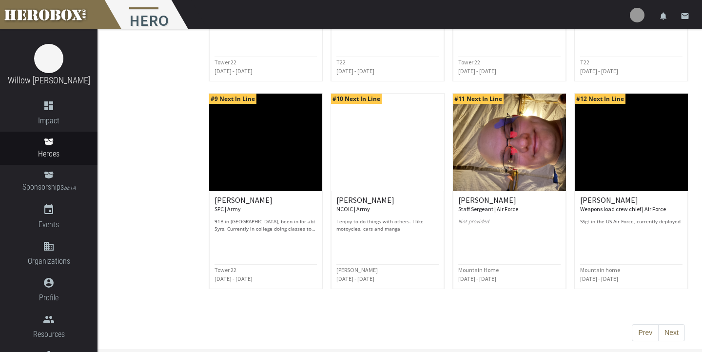  Describe the element at coordinates (645, 333) in the screenshot. I see `button: Prev` at that location.